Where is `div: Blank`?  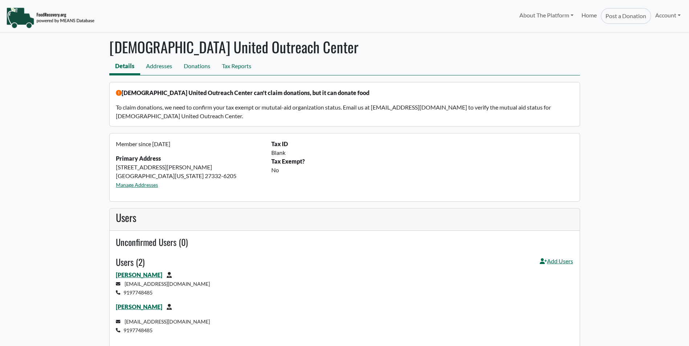
div: Blank is located at coordinates (422, 153).